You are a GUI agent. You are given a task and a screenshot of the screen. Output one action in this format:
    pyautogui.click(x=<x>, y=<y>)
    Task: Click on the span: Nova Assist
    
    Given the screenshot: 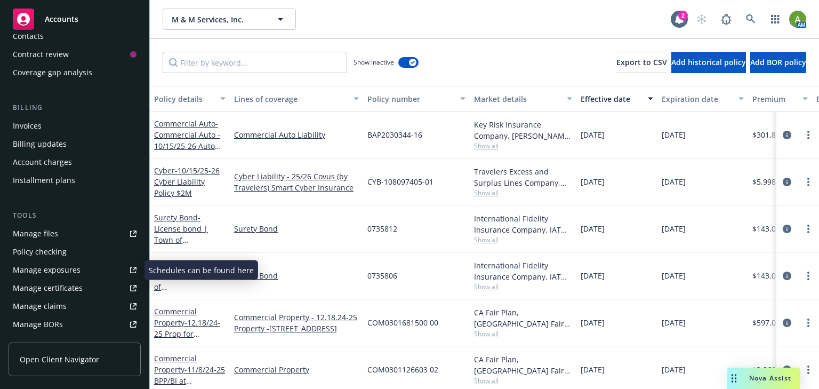 What is the action you would take?
    pyautogui.click(x=770, y=377)
    